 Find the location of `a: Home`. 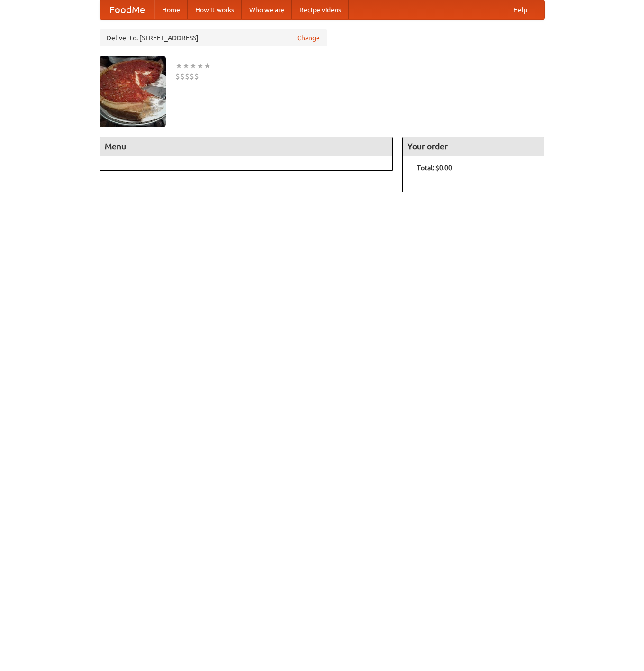

a: Home is located at coordinates (171, 10).